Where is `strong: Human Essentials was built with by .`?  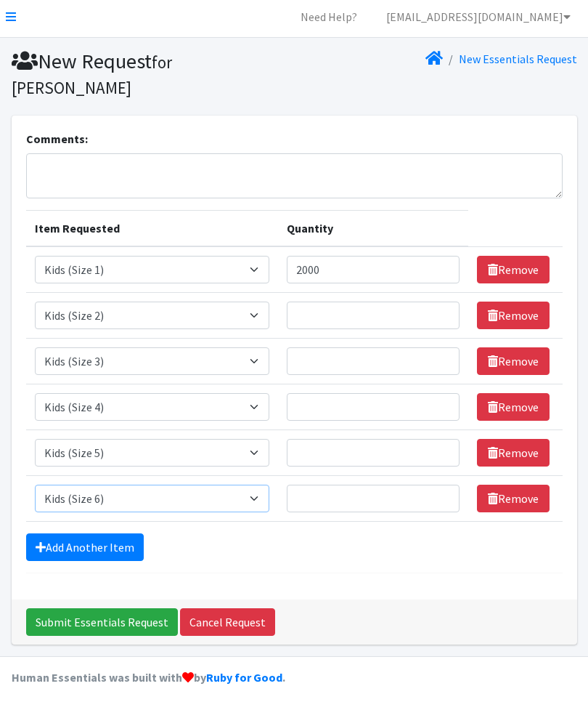 strong: Human Essentials was built with by . is located at coordinates (148, 677).